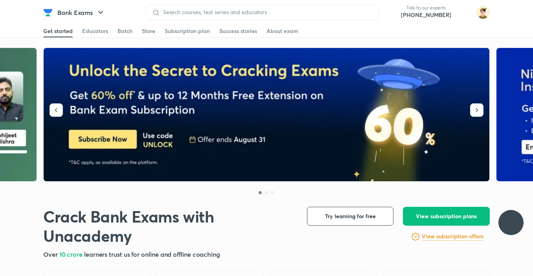 The image size is (533, 276). I want to click on a: Get started, so click(58, 31).